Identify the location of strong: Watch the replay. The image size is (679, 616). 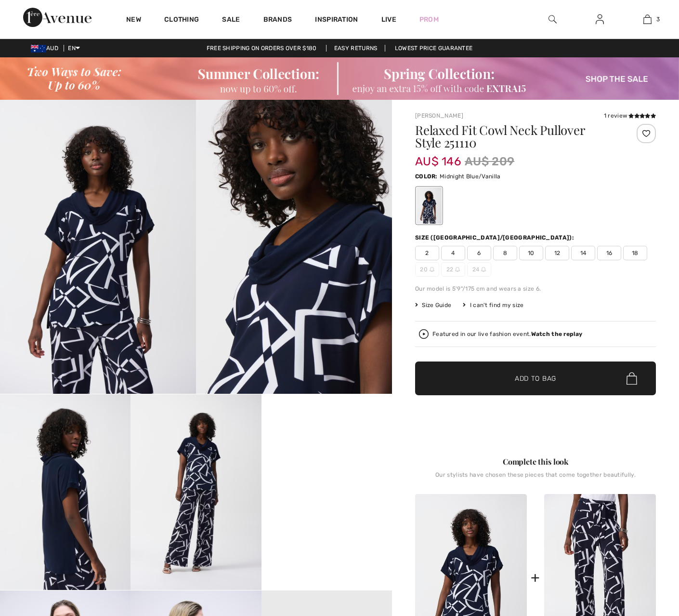
(557, 334).